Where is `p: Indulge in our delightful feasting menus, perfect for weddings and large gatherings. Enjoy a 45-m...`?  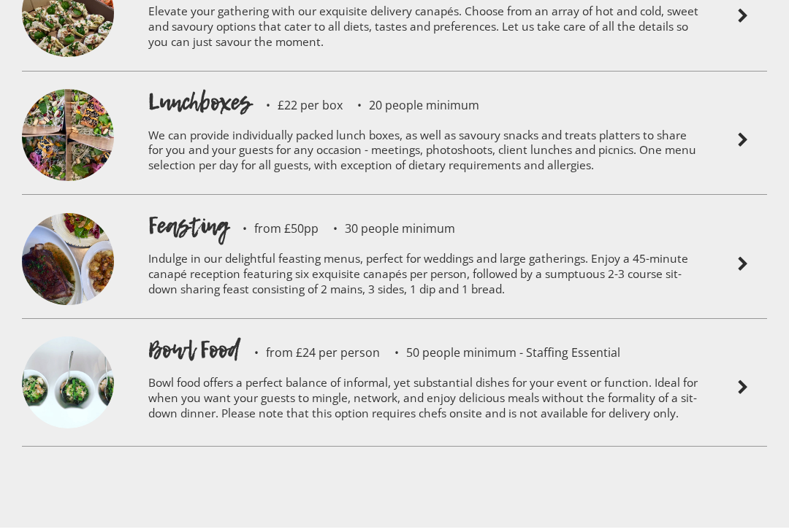
p: Indulge in our delightful feasting menus, perfect for weddings and large gatherings. Enjoy a 45-m... is located at coordinates (426, 276).